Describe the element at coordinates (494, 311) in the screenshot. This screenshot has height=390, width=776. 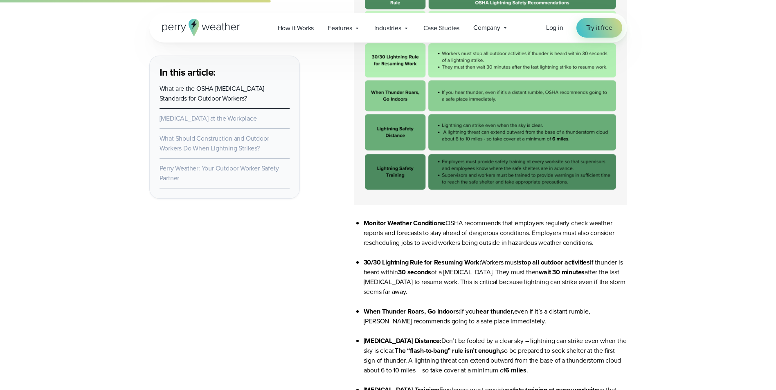
I see `strong: hear thunder,` at that location.